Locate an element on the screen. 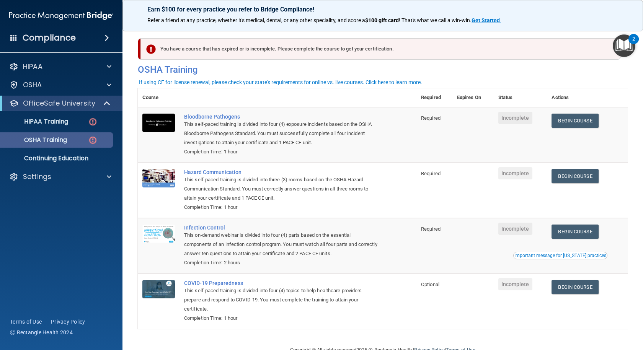 This screenshot has width=643, height=350. p: HIPAA is located at coordinates (33, 67).